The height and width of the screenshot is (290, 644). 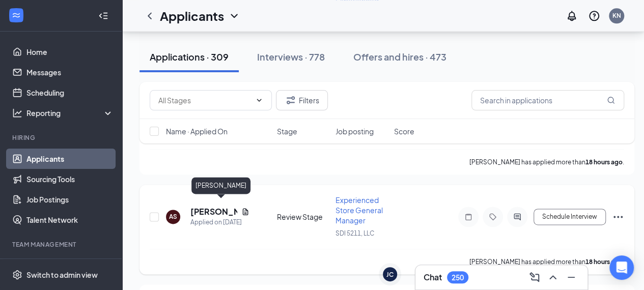 What do you see at coordinates (61, 244) in the screenshot?
I see `div: Team Management` at bounding box center [61, 244].